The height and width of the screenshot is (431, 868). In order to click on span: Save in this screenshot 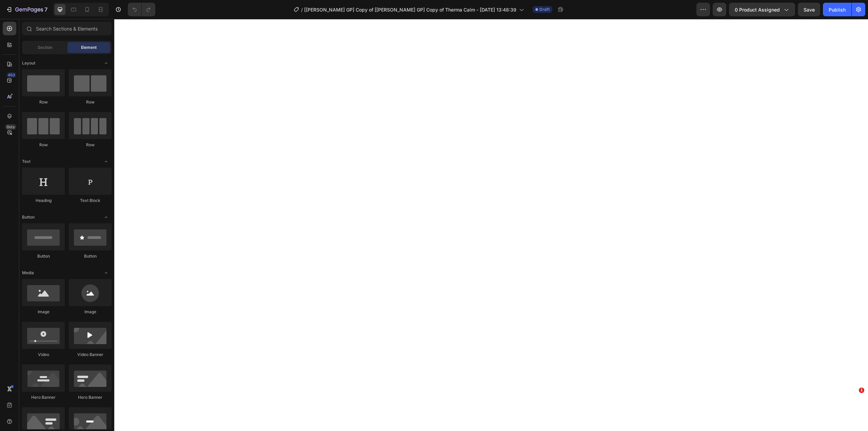, I will do `click(809, 9)`.